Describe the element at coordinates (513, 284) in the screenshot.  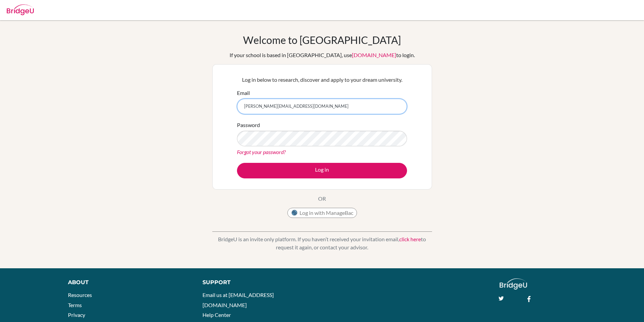
I see `img: logo_white@2x-f4f0deed5e89b7ecb1c2cc34c3e3d731f90f0f143d5ea2071677605dd97b5244.png` at that location.